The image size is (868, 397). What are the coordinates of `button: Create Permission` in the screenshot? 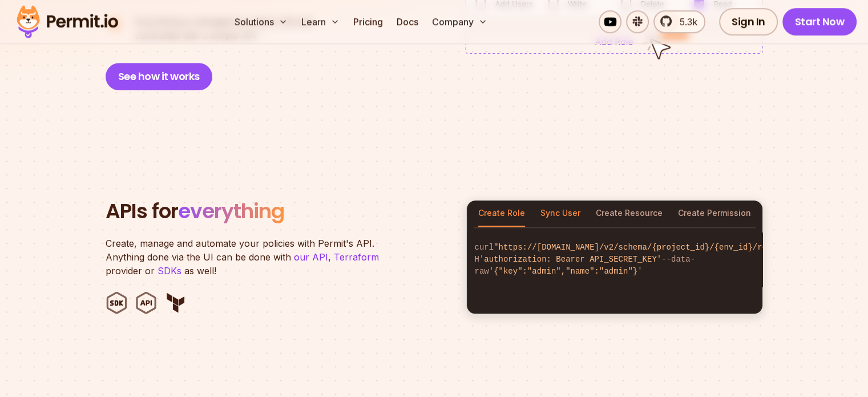 It's located at (715, 213).